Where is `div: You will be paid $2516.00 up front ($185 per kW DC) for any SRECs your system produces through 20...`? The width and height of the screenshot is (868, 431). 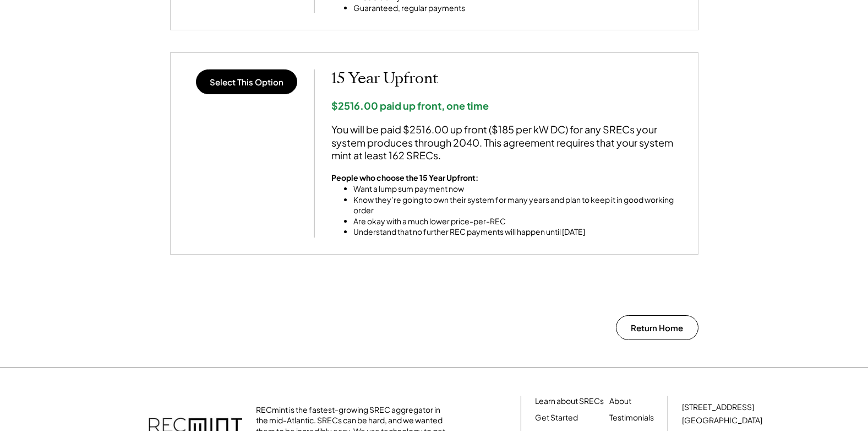
div: You will be paid $2516.00 up front ($185 per kW DC) for any SRECs your system produces through 20... is located at coordinates (507, 142).